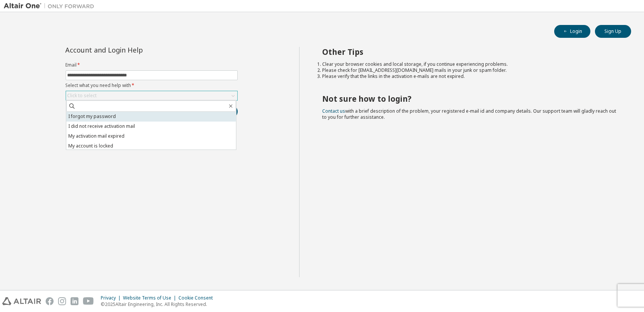  I want to click on a: Contact us, so click(334, 111).